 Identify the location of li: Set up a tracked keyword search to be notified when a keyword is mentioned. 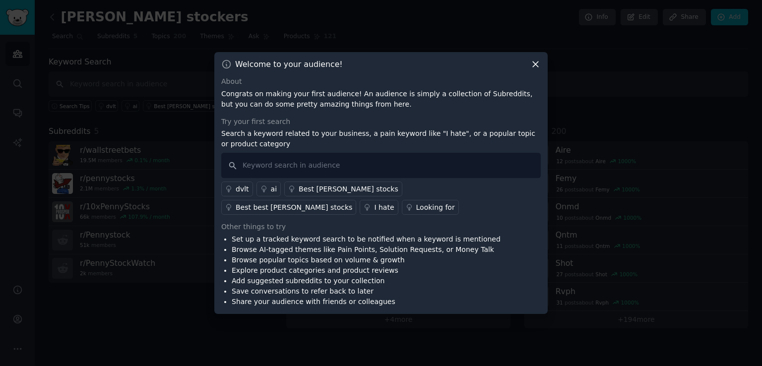
(366, 239).